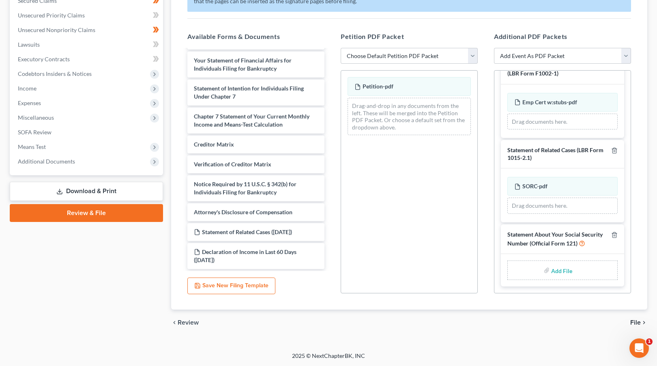 The height and width of the screenshot is (366, 657). I want to click on i: chevron_right, so click(644, 323).